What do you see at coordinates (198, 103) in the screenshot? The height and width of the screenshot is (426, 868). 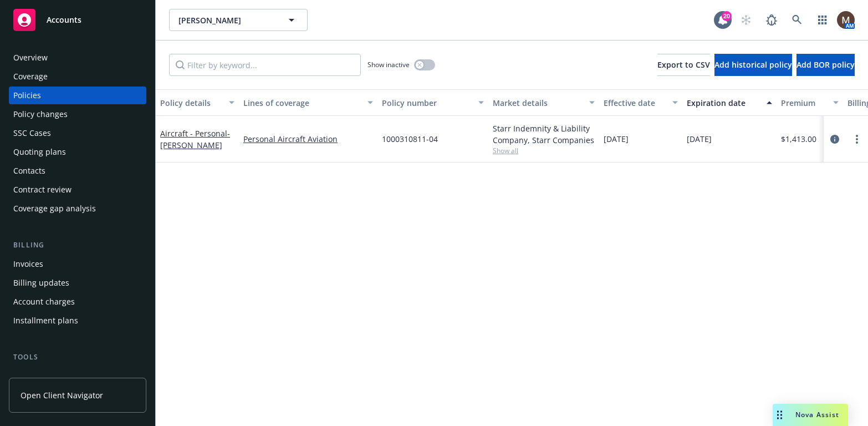 I see `button: Policy details` at bounding box center [198, 103].